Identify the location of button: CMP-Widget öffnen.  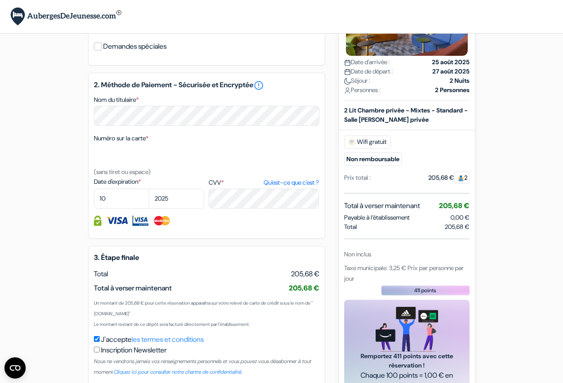
(15, 368).